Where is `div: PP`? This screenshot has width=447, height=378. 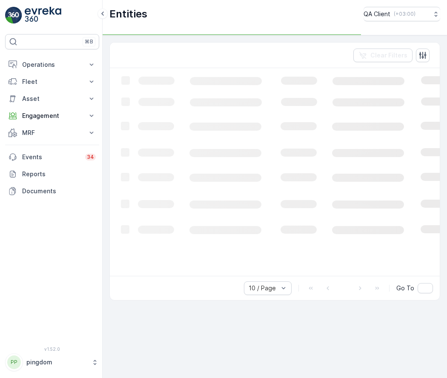 div: PP is located at coordinates (14, 363).